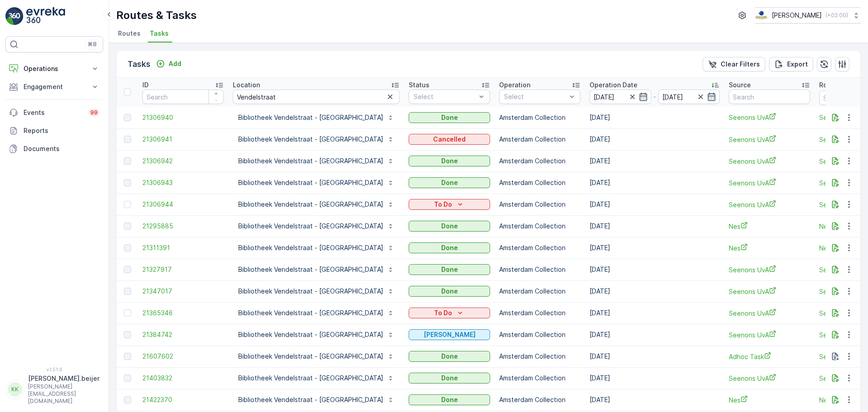  I want to click on span: 21403832, so click(183, 378).